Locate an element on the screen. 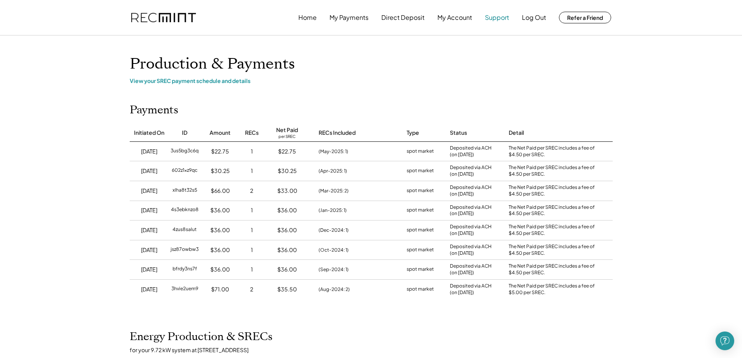  div: RECs is located at coordinates (252, 133).